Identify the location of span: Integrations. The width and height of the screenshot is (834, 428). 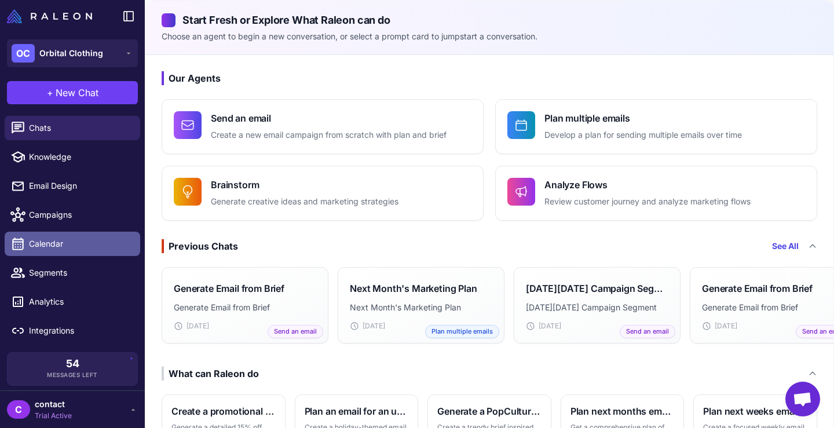
(80, 331).